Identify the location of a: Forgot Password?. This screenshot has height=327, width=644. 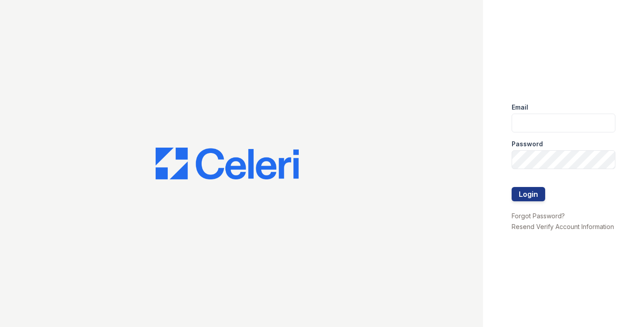
(538, 215).